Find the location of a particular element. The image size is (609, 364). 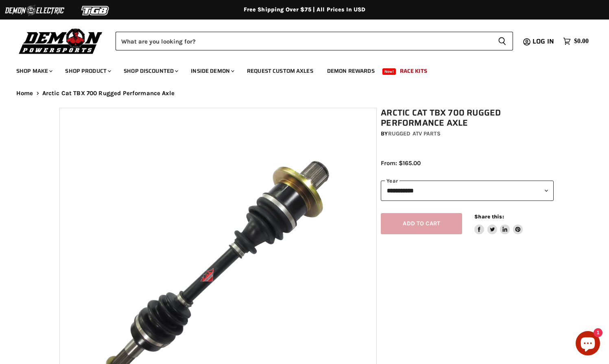

a: Shop Product is located at coordinates (87, 71).